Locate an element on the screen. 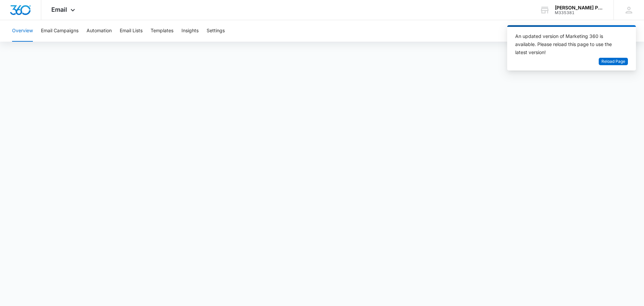  div: An updated version of Marketing 360 is available. Please reload this page to use the latest version! is located at coordinates (567, 44).